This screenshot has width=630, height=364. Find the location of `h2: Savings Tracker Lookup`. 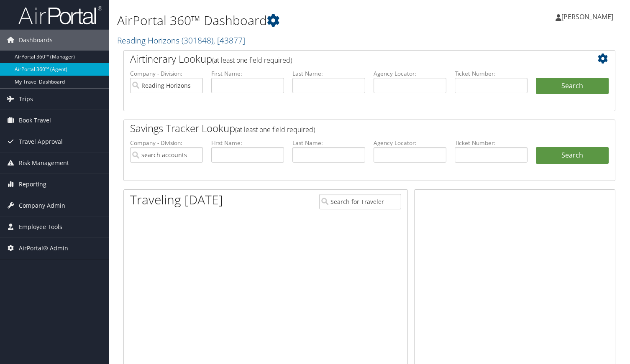

h2: Savings Tracker Lookup is located at coordinates (349, 128).